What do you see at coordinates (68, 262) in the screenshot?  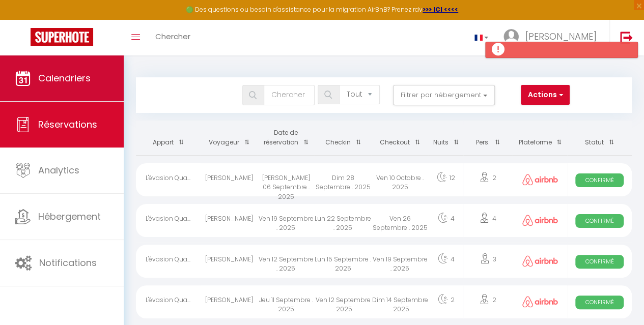 I see `span: Notifications` at bounding box center [68, 262].